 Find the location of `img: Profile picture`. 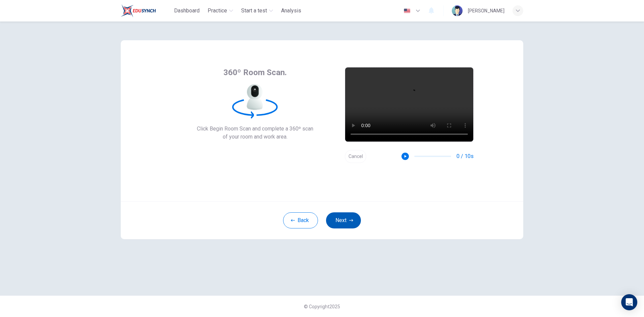

img: Profile picture is located at coordinates (457, 11).